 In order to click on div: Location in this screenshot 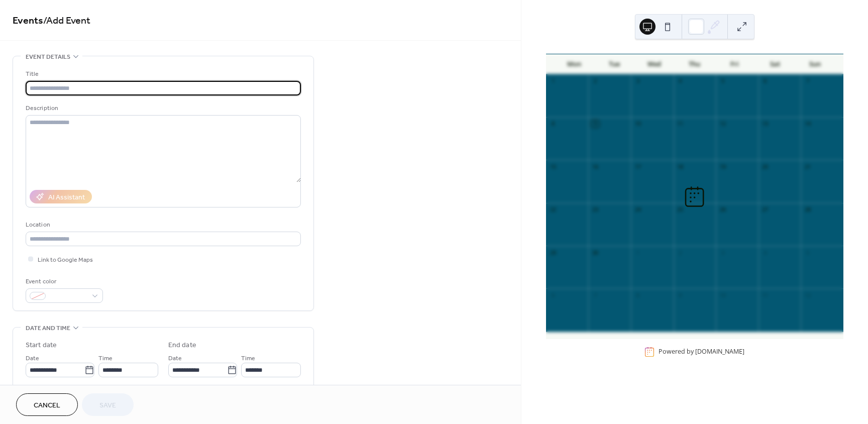, I will do `click(162, 225)`.